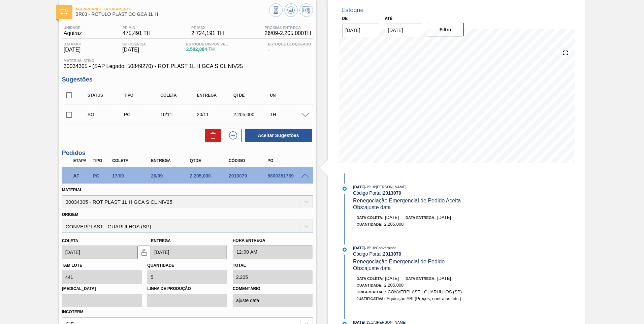  I want to click on span: Material ativo, so click(187, 60).